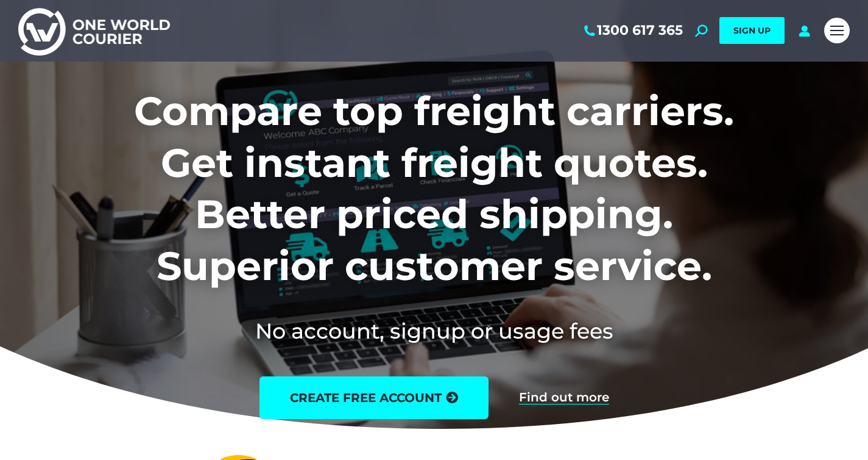 The width and height of the screenshot is (868, 460). Describe the element at coordinates (752, 30) in the screenshot. I see `span: SIGN UP` at that location.